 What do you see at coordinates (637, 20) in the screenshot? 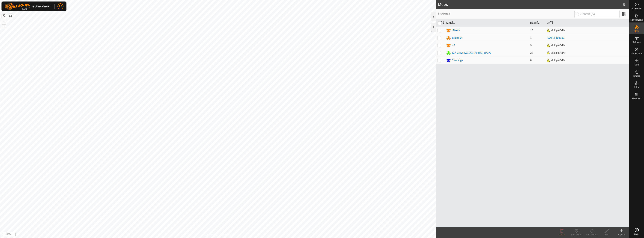
I see `span: Notifications` at bounding box center [637, 20].